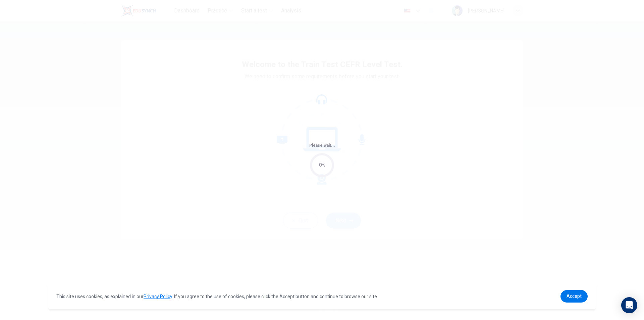 This screenshot has height=320, width=644. I want to click on span: Accept, so click(574, 296).